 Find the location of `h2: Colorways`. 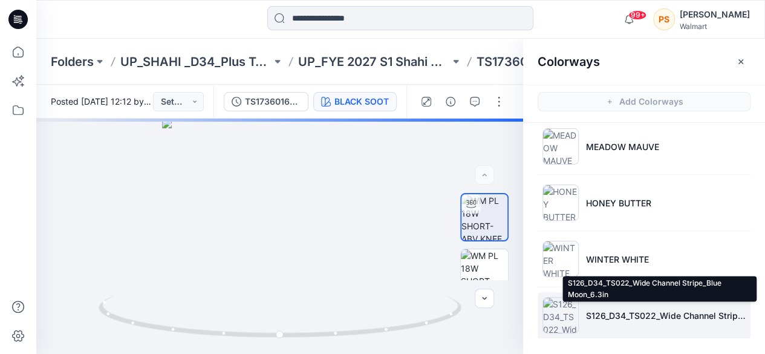

h2: Colorways is located at coordinates (568, 62).